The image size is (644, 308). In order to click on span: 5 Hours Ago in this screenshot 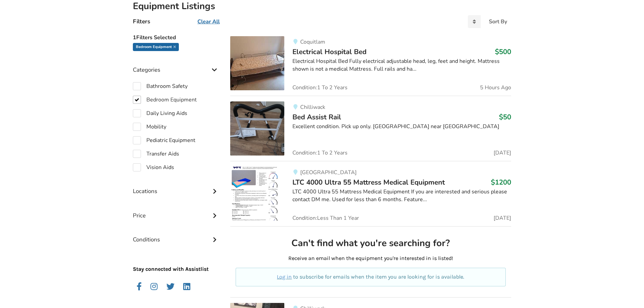, I will do `click(496, 88)`.